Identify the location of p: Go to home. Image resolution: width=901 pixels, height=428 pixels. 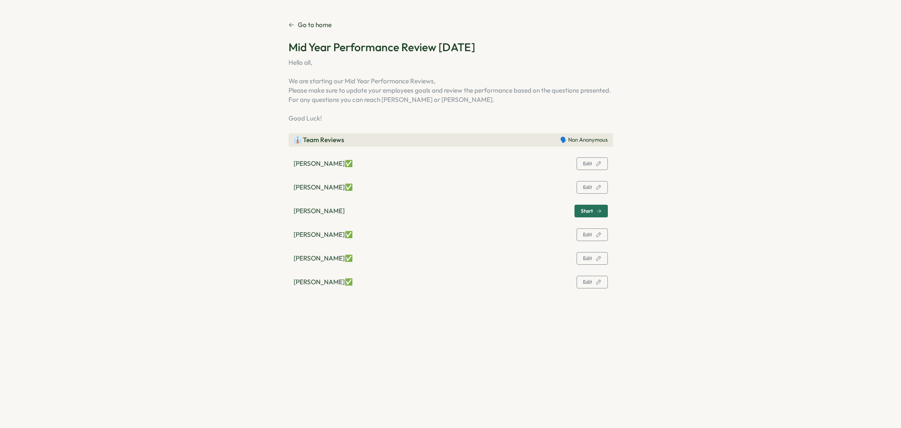
(315, 25).